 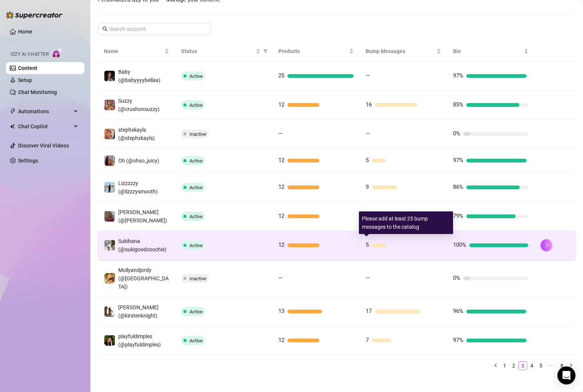 What do you see at coordinates (369, 311) in the screenshot?
I see `span: 17` at bounding box center [369, 311].